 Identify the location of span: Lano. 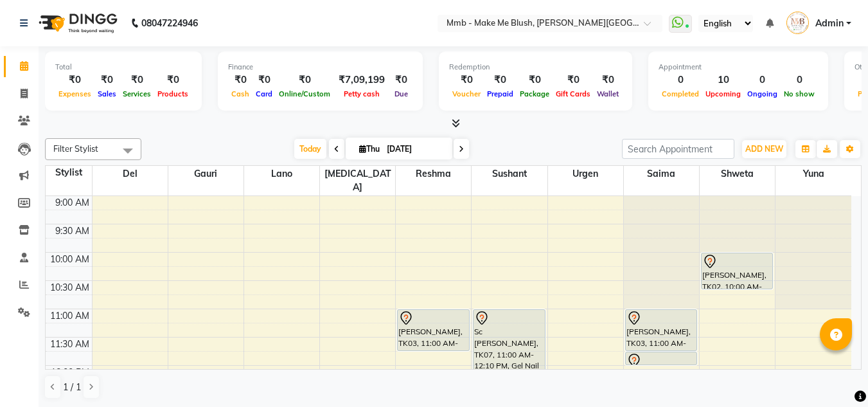
(282, 173).